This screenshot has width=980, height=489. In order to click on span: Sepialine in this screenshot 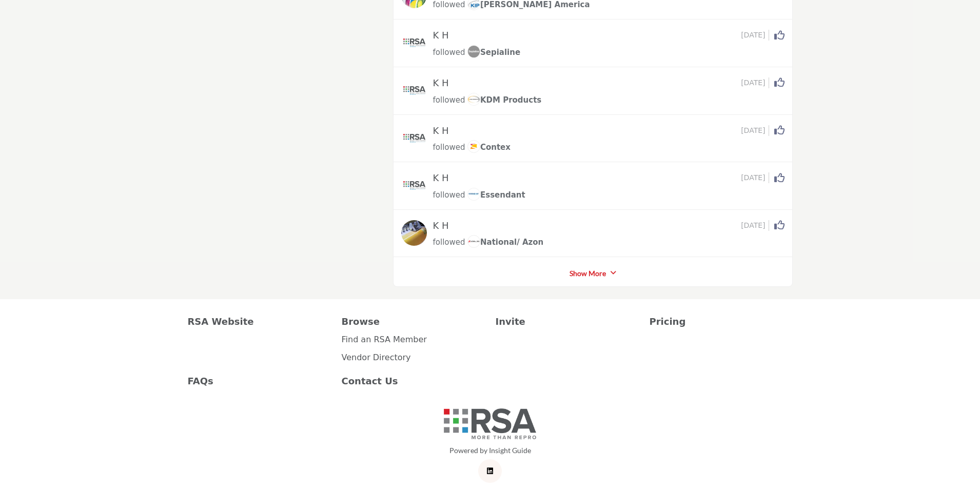, I will do `click(494, 53)`.